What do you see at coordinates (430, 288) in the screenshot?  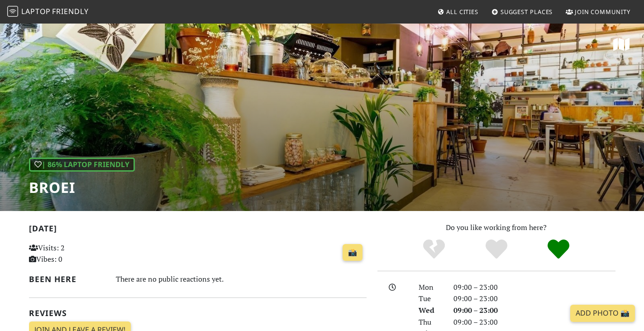 I see `div: Mon` at bounding box center [430, 288].